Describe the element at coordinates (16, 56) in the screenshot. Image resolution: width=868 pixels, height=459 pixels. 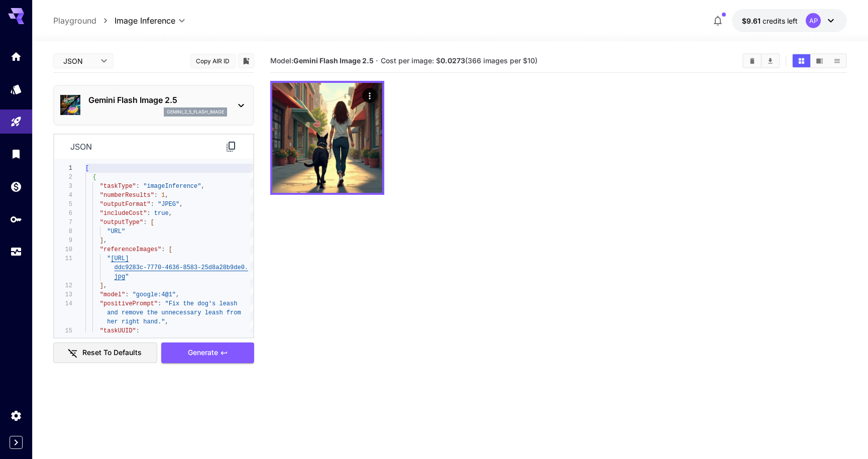
I see `div: Home` at that location.